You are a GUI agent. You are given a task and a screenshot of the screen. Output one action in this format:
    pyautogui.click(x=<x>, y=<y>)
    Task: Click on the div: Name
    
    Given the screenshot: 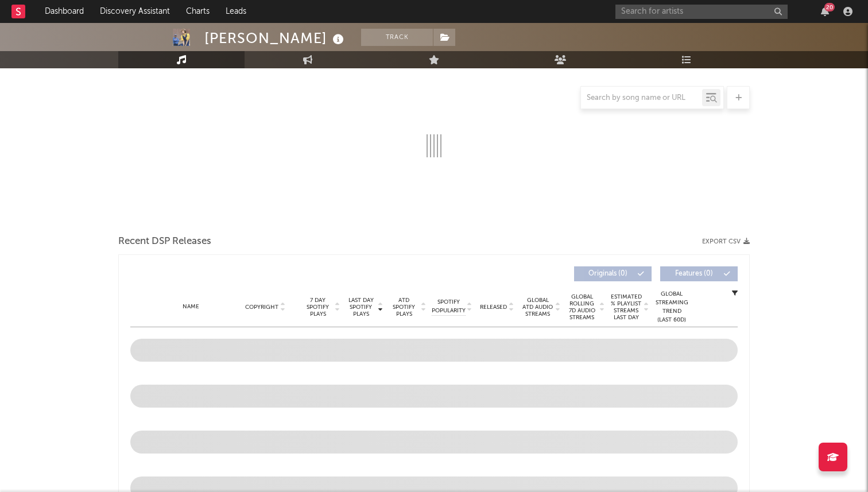 What is the action you would take?
    pyautogui.click(x=191, y=306)
    